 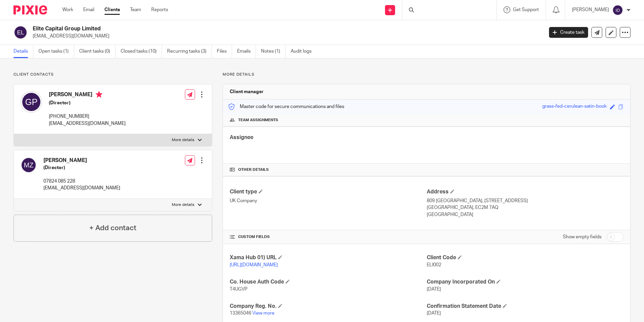 I want to click on h4: Company Reg. No., so click(x=328, y=306).